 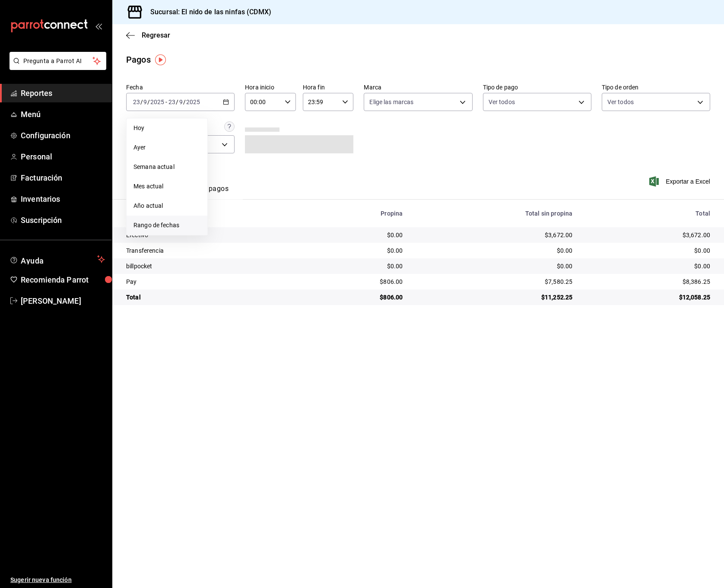 What do you see at coordinates (680, 181) in the screenshot?
I see `button: Exportar a Excel` at bounding box center [680, 181].